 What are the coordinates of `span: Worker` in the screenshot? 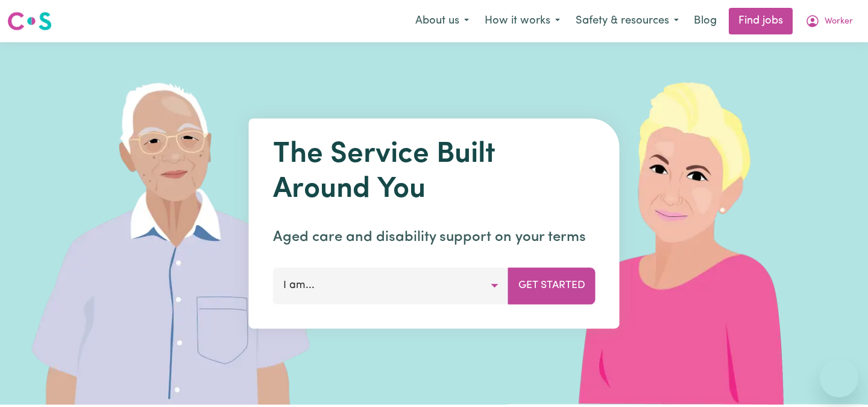 It's located at (839, 22).